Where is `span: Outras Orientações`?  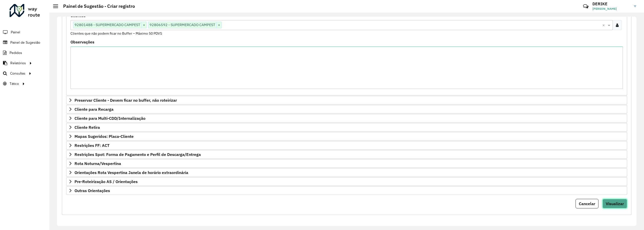
span: Outras Orientações is located at coordinates (92, 191).